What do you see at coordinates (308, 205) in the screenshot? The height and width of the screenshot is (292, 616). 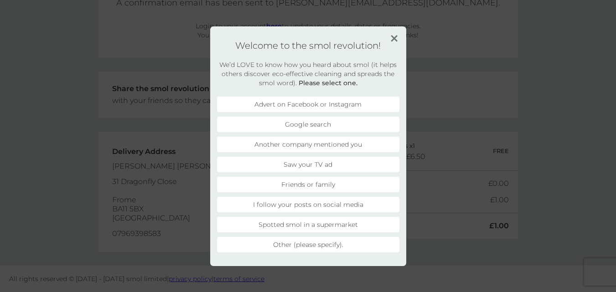 I see `li: I follow your posts on social media` at bounding box center [308, 205].